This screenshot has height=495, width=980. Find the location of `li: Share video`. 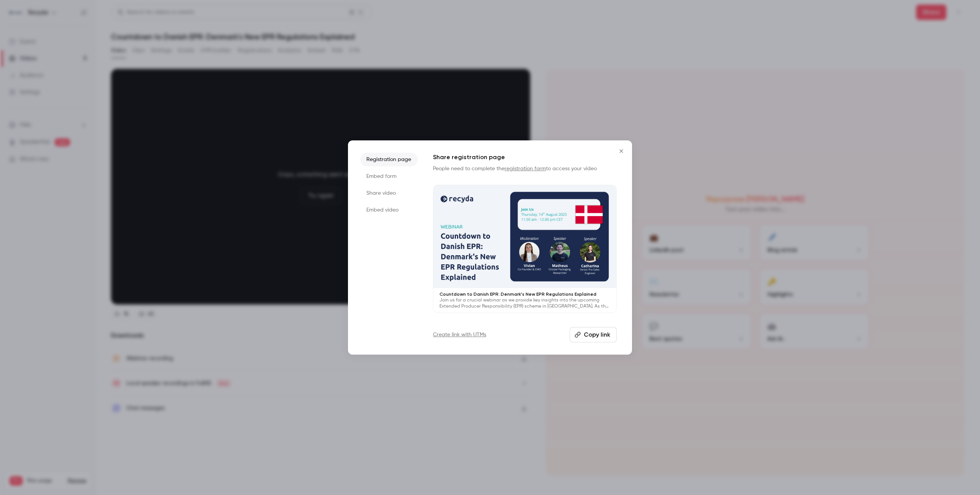

li: Share video is located at coordinates (389, 193).